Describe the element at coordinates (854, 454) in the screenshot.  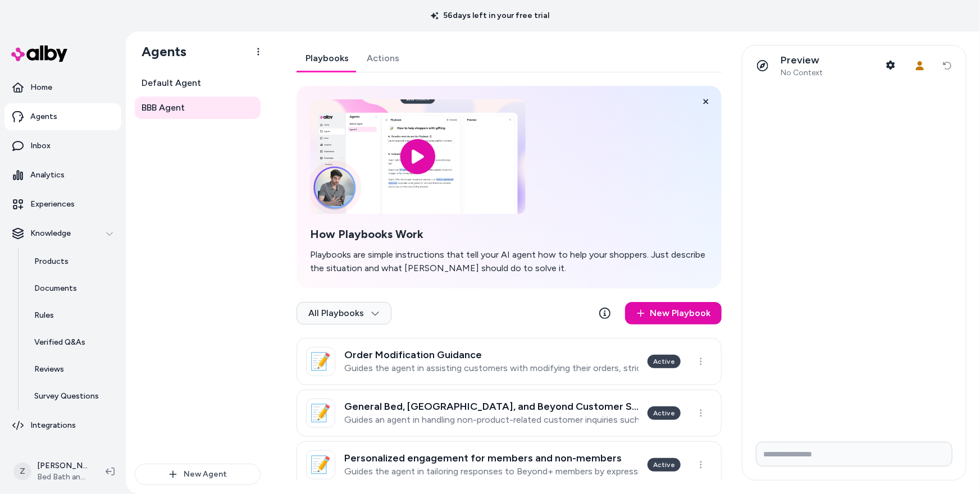
I see `input: Write your prompt here` at that location.